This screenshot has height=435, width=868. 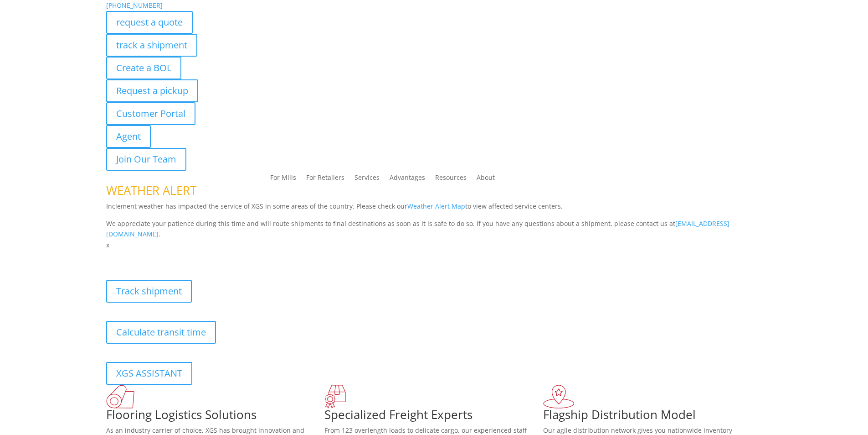 I want to click on a: Customer Portal, so click(x=151, y=114).